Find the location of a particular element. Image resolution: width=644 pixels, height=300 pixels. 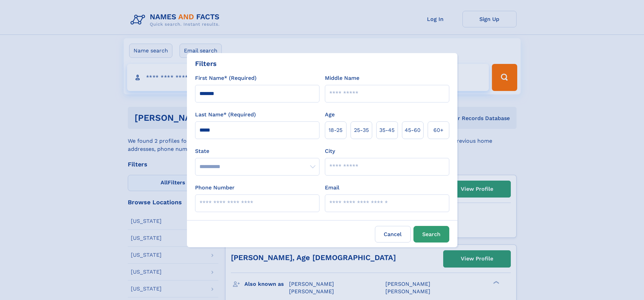

label: Middle Name is located at coordinates (342, 78).